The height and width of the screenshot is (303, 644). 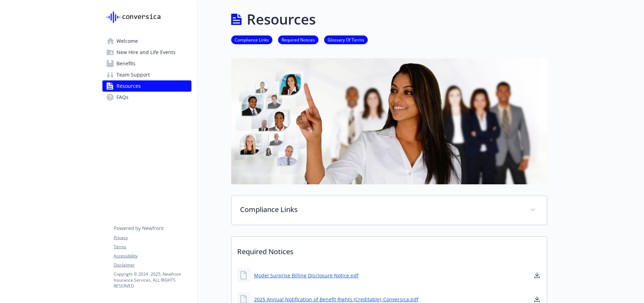 I want to click on span: Welcome, so click(x=127, y=41).